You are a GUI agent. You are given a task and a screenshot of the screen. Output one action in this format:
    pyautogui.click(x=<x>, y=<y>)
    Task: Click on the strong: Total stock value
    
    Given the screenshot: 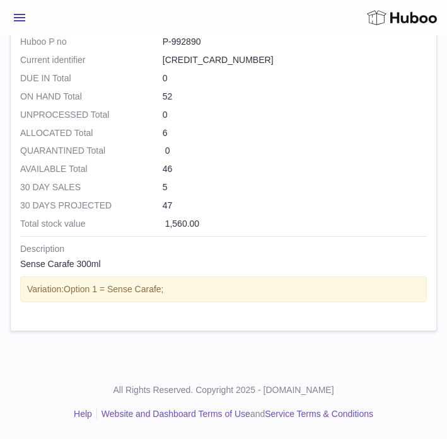 What is the action you would take?
    pyautogui.click(x=91, y=224)
    